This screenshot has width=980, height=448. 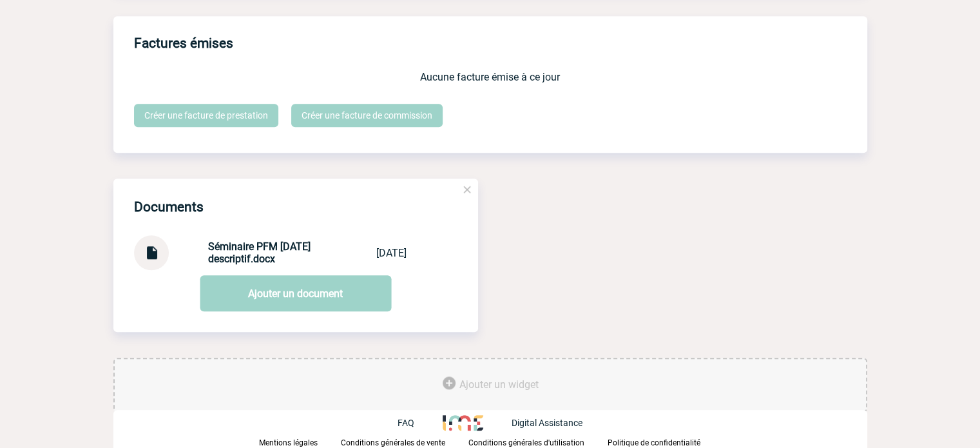 I want to click on p: Digital Assistance, so click(x=547, y=423).